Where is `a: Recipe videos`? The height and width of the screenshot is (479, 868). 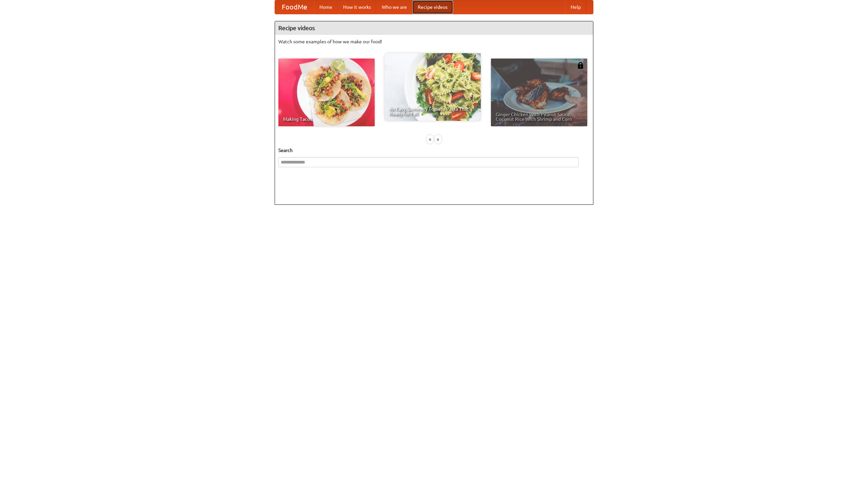
a: Recipe videos is located at coordinates (433, 7).